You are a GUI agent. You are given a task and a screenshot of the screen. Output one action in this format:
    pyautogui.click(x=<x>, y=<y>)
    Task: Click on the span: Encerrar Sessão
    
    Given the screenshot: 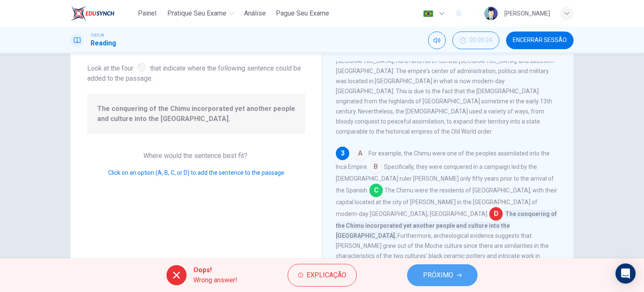 What is the action you would take?
    pyautogui.click(x=540, y=40)
    